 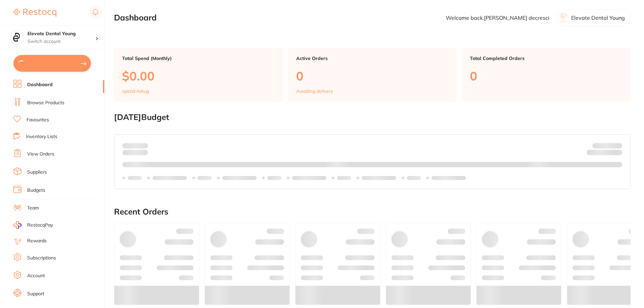 What do you see at coordinates (38, 120) in the screenshot?
I see `a: Favourites` at bounding box center [38, 120].